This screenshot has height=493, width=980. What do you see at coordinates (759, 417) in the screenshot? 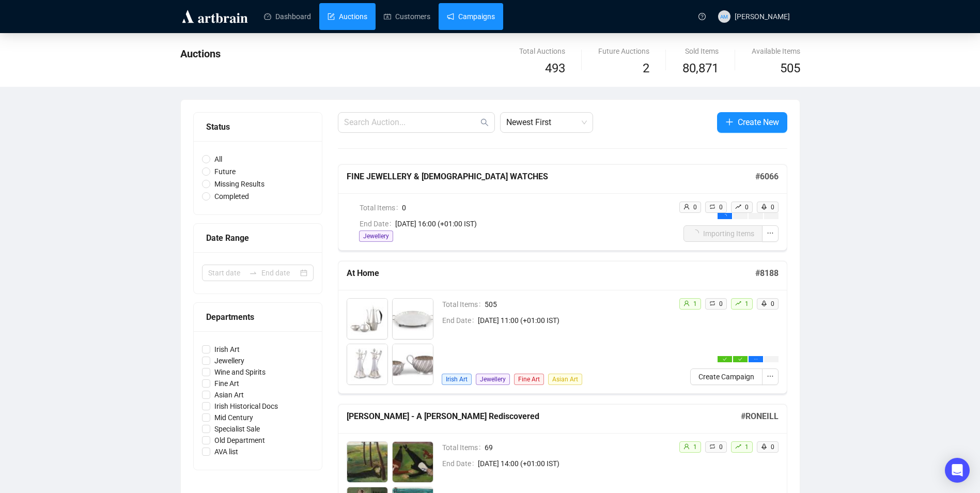
I see `h5: # RONEILL` at bounding box center [759, 417].